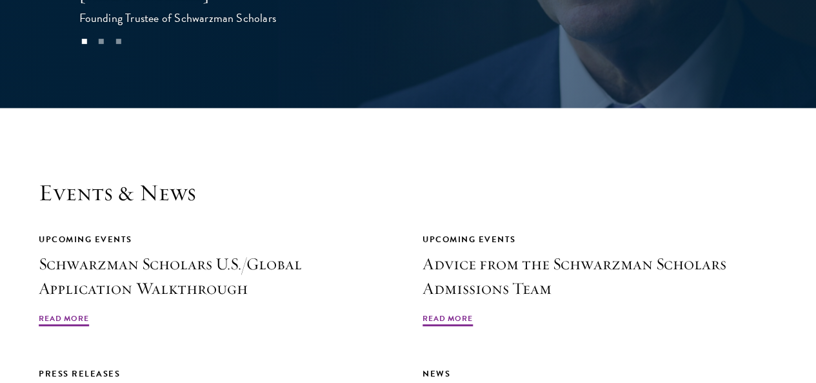  Describe the element at coordinates (208, 18) in the screenshot. I see `div: Founding Trustee of Schwarzman Scholars` at that location.